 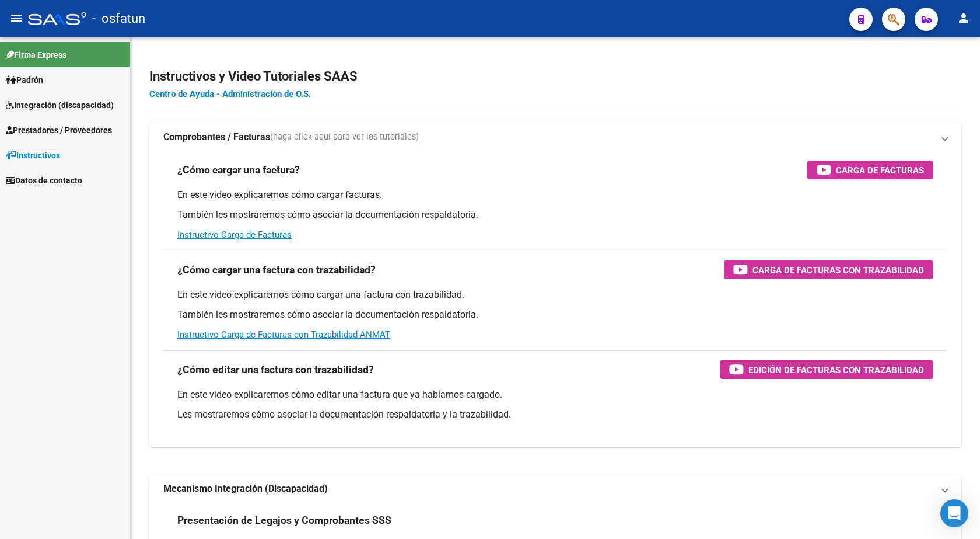 I want to click on h3: Presentación de Legajos y Comprobantes SSS, so click(x=284, y=520).